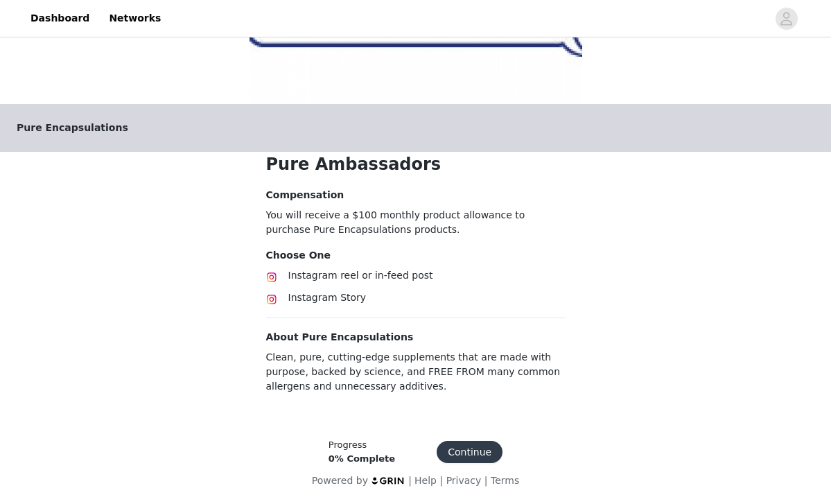 The width and height of the screenshot is (831, 504). What do you see at coordinates (60, 18) in the screenshot?
I see `a: Dashboard` at bounding box center [60, 18].